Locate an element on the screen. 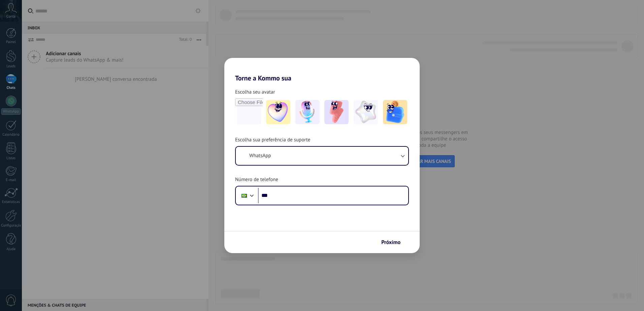 This screenshot has width=644, height=311. img: -3.jpeg is located at coordinates (337, 112).